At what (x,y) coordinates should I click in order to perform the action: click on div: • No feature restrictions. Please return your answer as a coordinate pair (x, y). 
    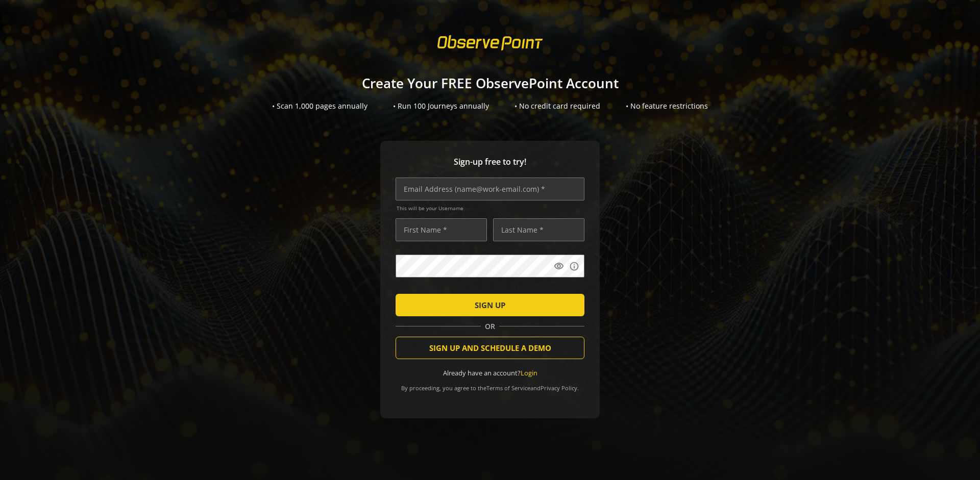
    Looking at the image, I should click on (667, 106).